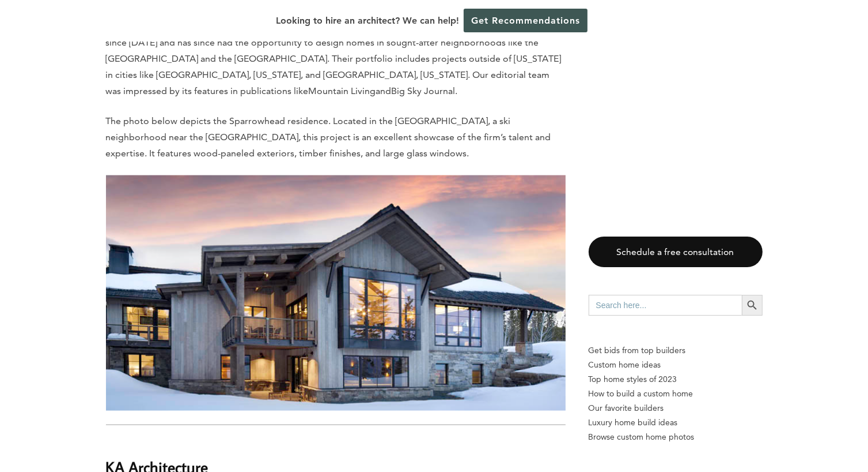 The height and width of the screenshot is (472, 868). Describe the element at coordinates (676, 436) in the screenshot. I see `a: Browse custom home photos` at that location.